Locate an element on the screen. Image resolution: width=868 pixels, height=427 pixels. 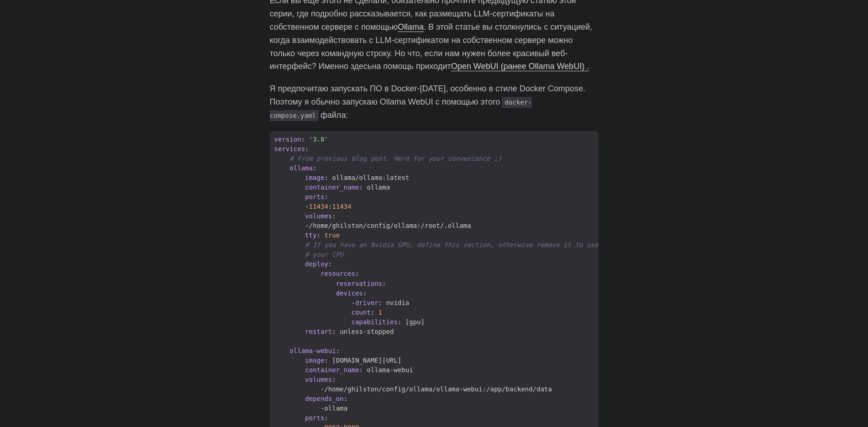
span: '3.8' is located at coordinates (318, 139).